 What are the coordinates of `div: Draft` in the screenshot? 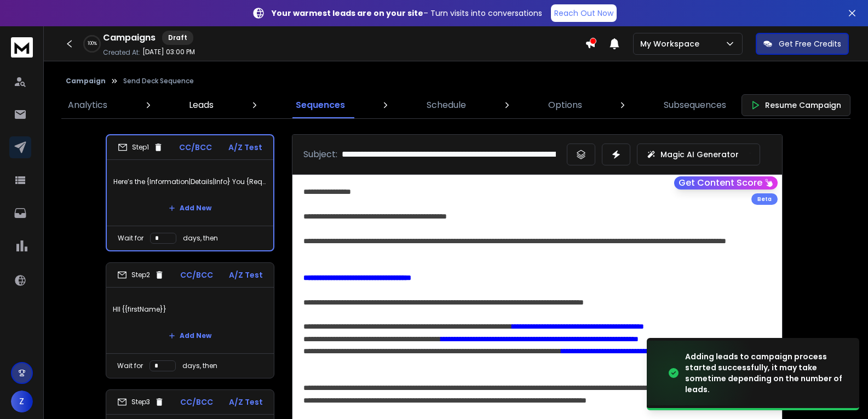 It's located at (178, 37).